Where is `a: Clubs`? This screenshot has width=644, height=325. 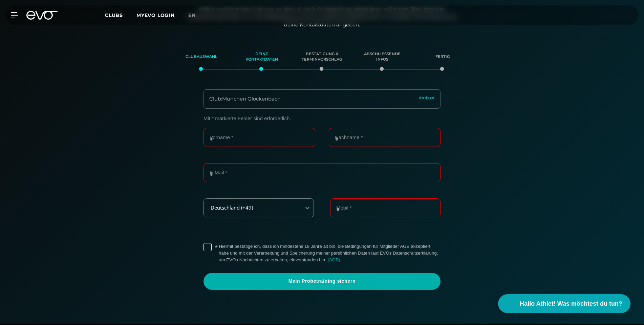
a: Clubs is located at coordinates (121, 15).